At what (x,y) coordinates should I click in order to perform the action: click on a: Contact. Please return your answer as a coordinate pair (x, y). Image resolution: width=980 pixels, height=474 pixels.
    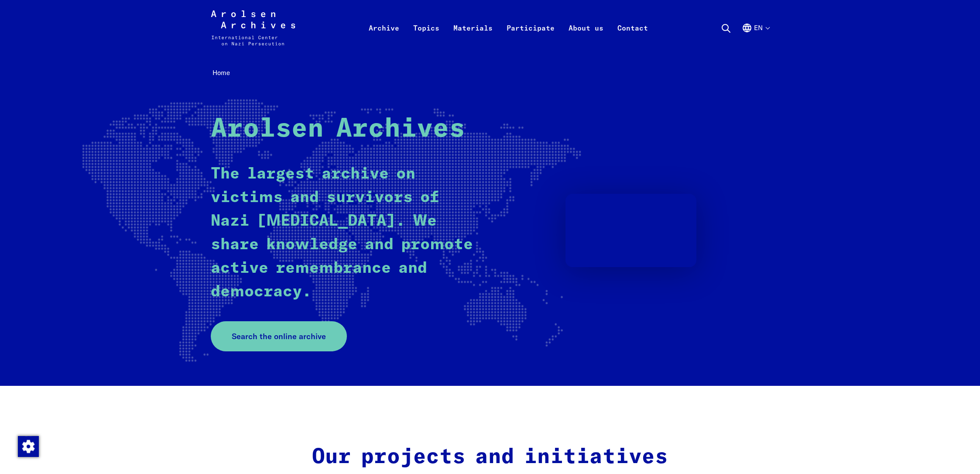
    Looking at the image, I should click on (633, 38).